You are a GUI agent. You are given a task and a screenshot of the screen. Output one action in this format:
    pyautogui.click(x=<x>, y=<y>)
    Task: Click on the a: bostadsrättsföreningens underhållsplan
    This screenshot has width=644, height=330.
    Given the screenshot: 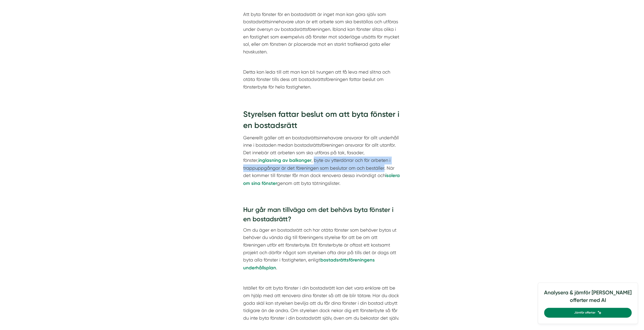 What is the action you would take?
    pyautogui.click(x=309, y=264)
    